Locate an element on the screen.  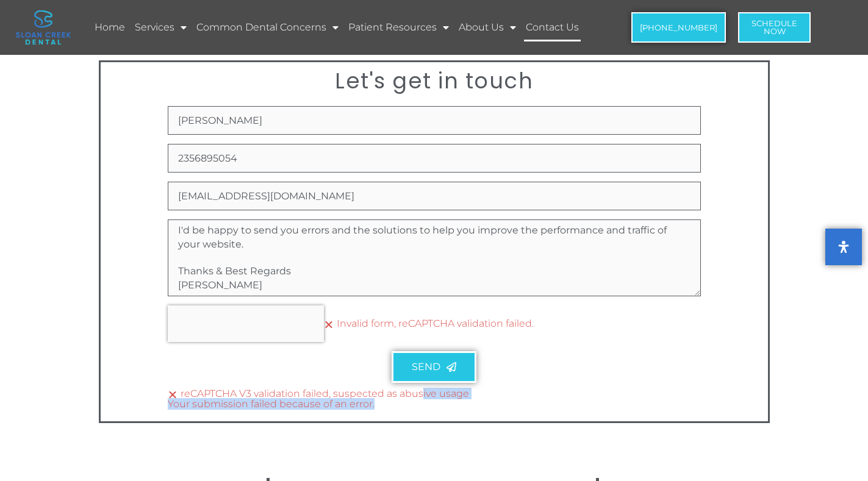
input: Only numbers and phone characters (#, -, *, etc) are accepted. is located at coordinates (434, 158).